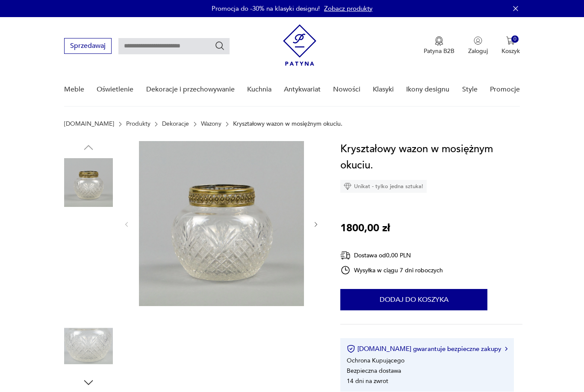 The width and height of the screenshot is (584, 392). I want to click on img: Patyna - sklep z meblami i dekoracjami vintage, so click(300, 45).